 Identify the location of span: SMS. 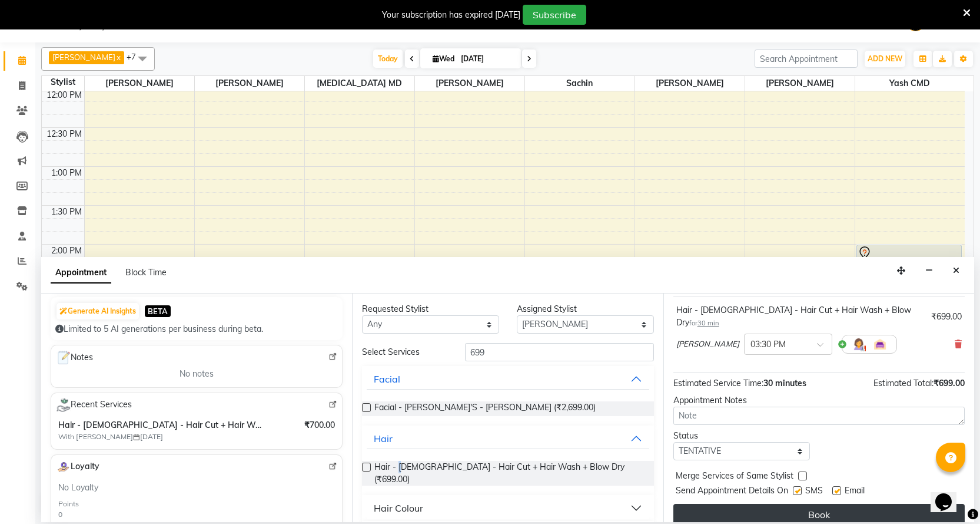
(814, 492).